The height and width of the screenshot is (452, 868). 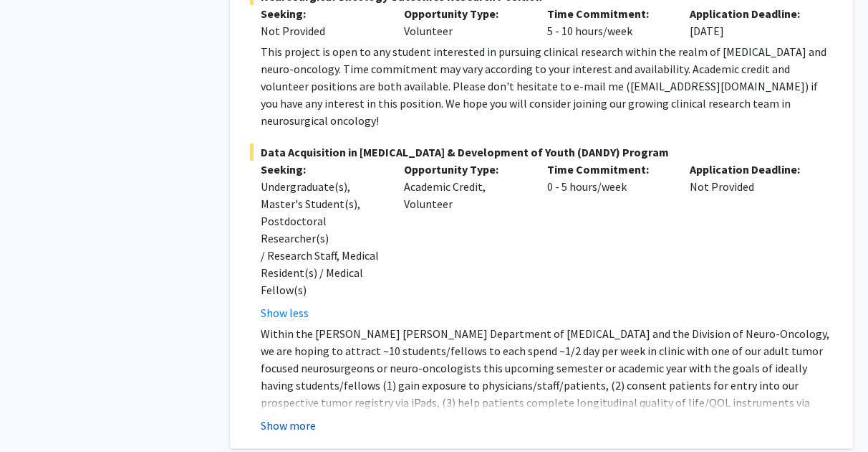 I want to click on div: 0 - 5 hours/week, so click(x=608, y=240).